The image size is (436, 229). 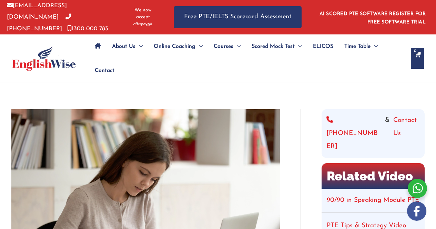 What do you see at coordinates (143, 14) in the screenshot?
I see `span: We now accept` at bounding box center [143, 14].